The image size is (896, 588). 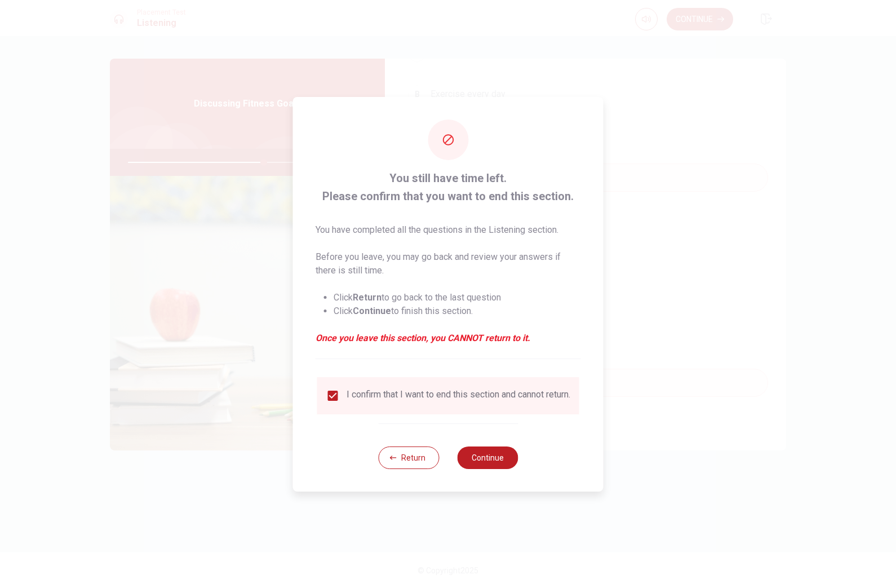 I want to click on p: Before you leave, you may go back and review your answers if there is still time., so click(x=448, y=264).